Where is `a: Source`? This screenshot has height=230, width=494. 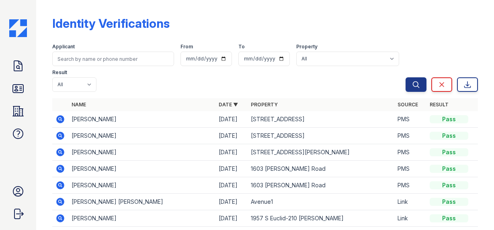 a: Source is located at coordinates (408, 104).